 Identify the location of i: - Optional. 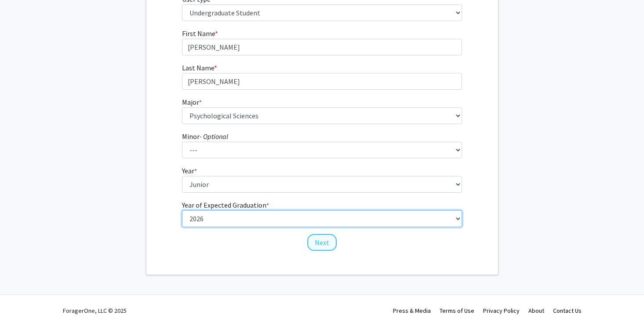
(214, 136).